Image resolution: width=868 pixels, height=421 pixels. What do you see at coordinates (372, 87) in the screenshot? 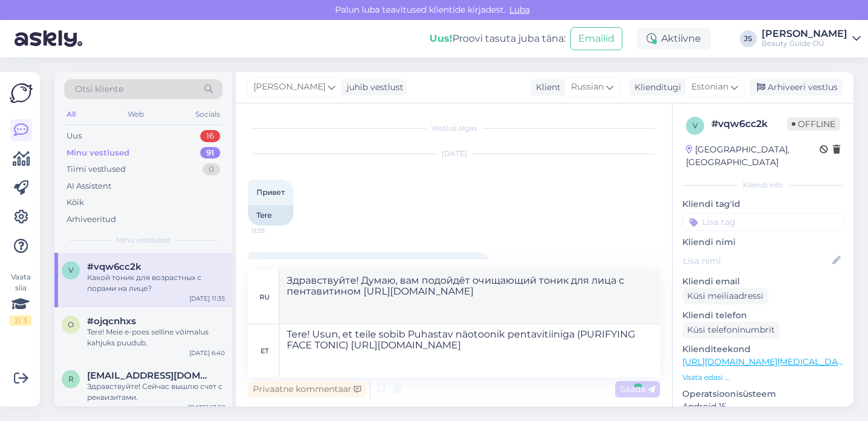
I see `div: juhib vestlust` at bounding box center [372, 87].